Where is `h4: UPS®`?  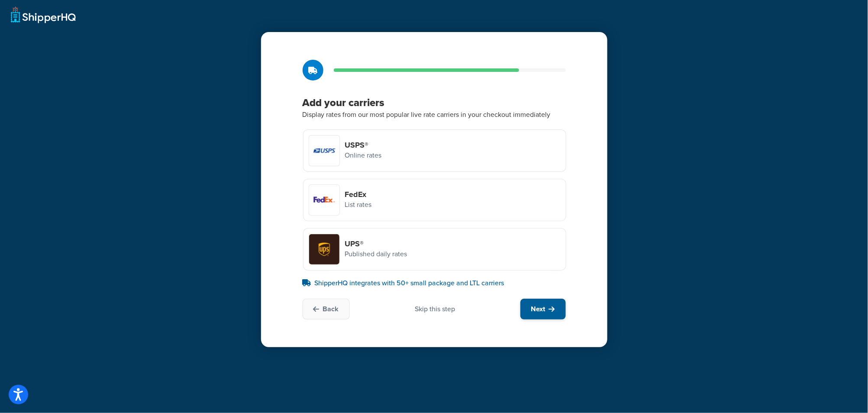 h4: UPS® is located at coordinates (376, 244).